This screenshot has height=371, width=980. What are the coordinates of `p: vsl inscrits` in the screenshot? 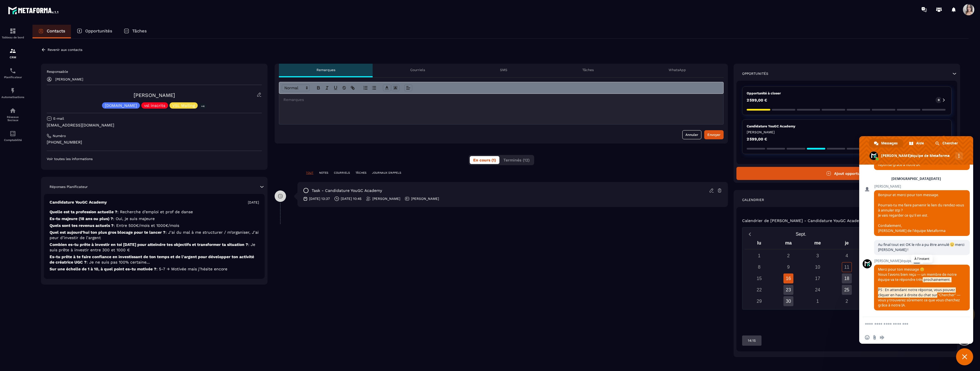 It's located at (155, 105).